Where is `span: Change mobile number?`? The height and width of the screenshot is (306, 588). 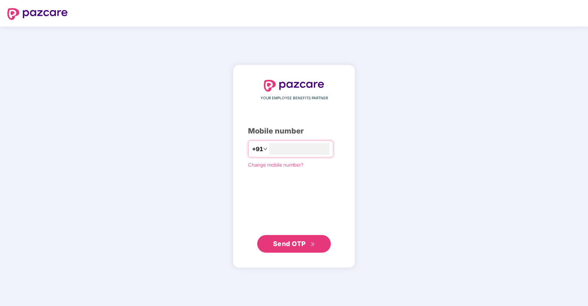
span: Change mobile number? is located at coordinates (276, 165).